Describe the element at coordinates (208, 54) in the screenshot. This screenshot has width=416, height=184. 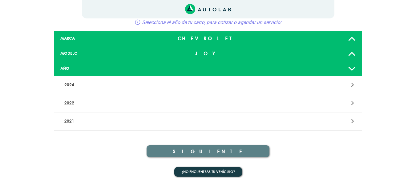
I see `div: JOY` at that location.